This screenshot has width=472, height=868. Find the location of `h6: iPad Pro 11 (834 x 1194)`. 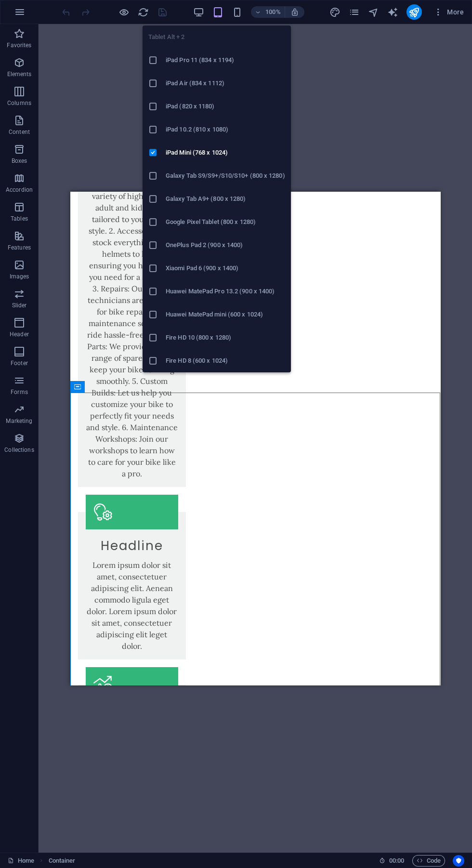

h6: iPad Pro 11 (834 x 1194) is located at coordinates (225, 61).